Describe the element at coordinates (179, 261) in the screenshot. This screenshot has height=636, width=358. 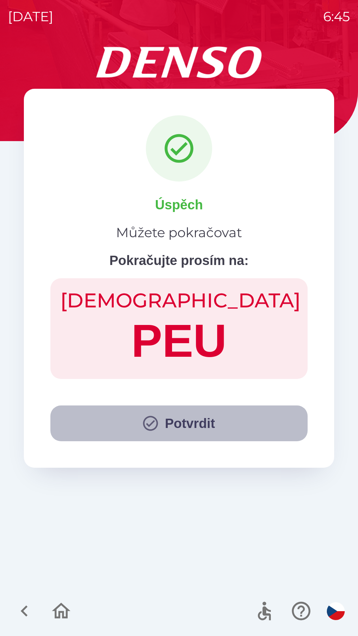
I see `p: Pokračujte prosím na:` at that location.